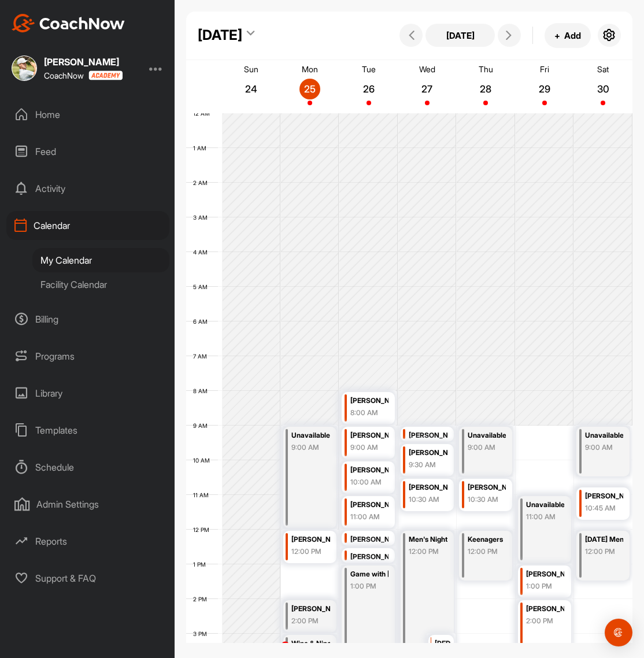 The image size is (644, 658). What do you see at coordinates (202, 356) in the screenshot?
I see `div: 7 AM` at bounding box center [202, 356].